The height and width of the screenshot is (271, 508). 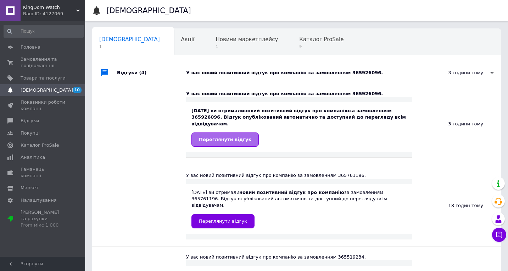 What do you see at coordinates (50, 7) in the screenshot?
I see `span: KingDom Watch` at bounding box center [50, 7].